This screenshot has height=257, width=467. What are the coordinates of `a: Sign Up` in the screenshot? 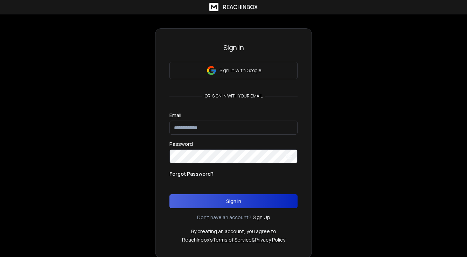 It's located at (262, 217).